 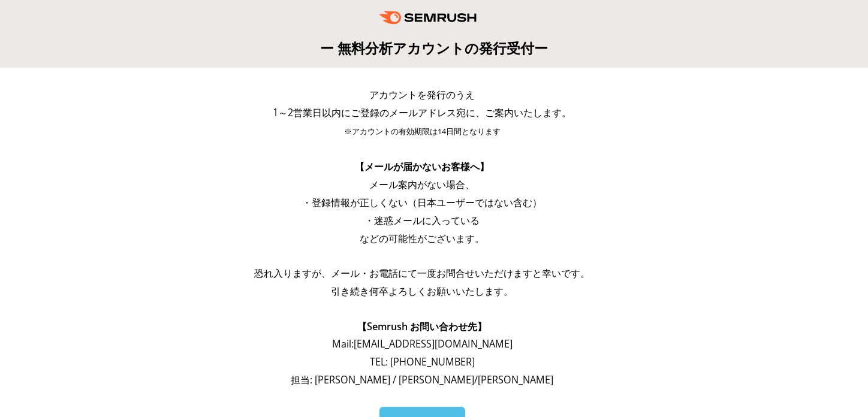 I want to click on span: 1～2営業日以内にご登録のメールアドレス宛に、ご案内いたします。, so click(x=422, y=113).